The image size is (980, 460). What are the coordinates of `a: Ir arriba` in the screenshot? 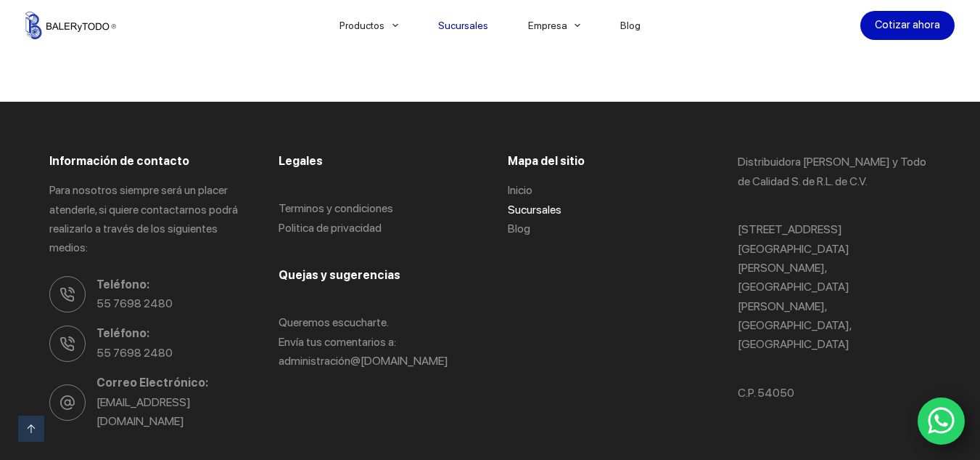 It's located at (31, 429).